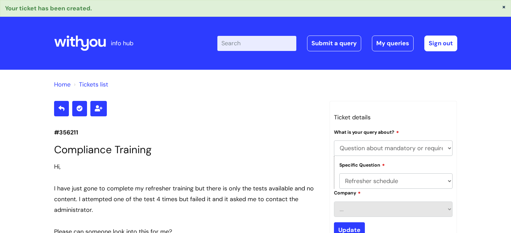 This screenshot has height=233, width=511. I want to click on label: Specific Question, so click(362, 165).